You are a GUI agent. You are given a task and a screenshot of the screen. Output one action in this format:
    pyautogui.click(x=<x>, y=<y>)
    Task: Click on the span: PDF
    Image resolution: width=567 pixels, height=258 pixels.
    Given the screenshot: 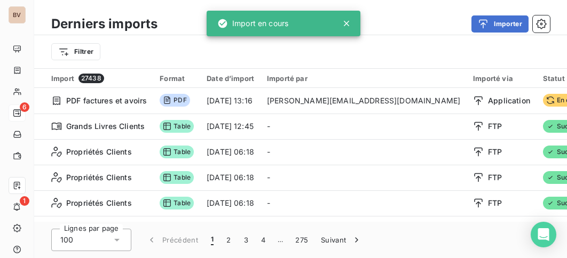 What is the action you would take?
    pyautogui.click(x=175, y=100)
    